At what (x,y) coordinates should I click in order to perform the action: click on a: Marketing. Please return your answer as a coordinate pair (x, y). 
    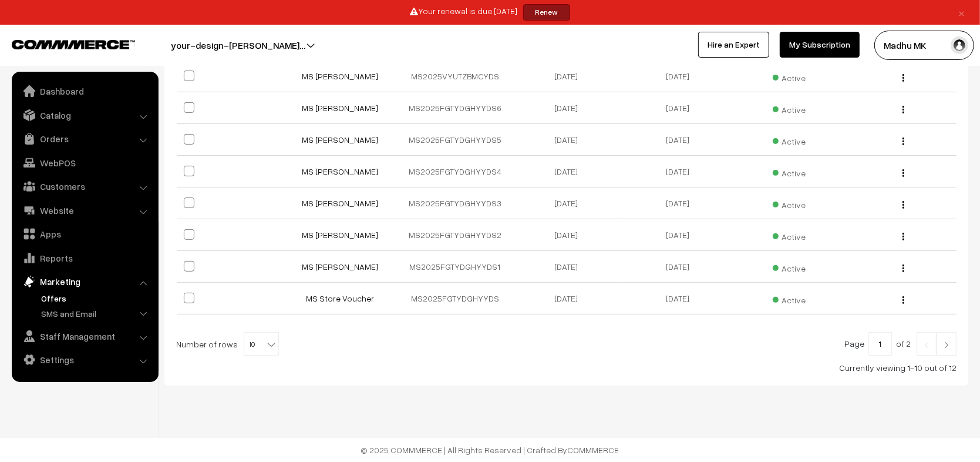
    Looking at the image, I should click on (84, 282).